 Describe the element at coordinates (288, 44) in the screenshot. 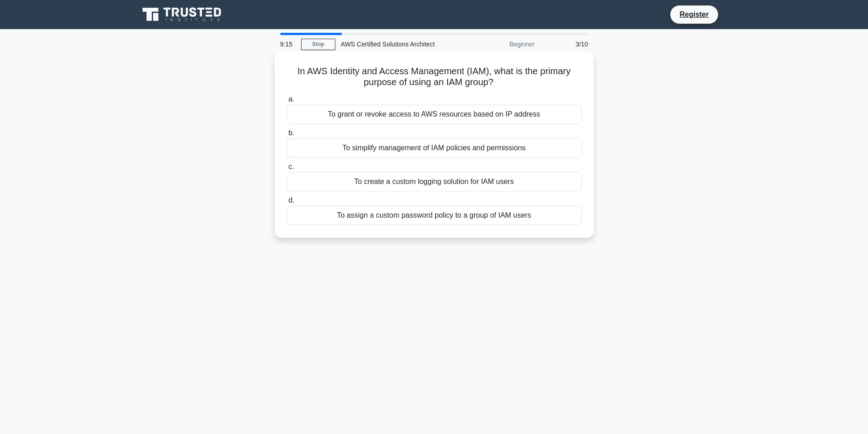

I see `div: 9:15` at that location.